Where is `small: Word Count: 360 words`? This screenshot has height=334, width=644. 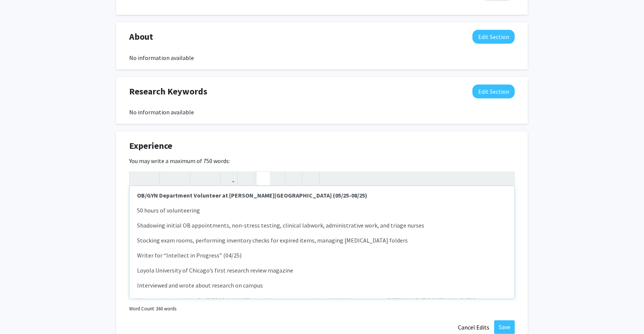
small: Word Count: 360 words is located at coordinates (153, 309).